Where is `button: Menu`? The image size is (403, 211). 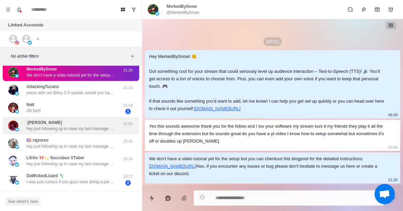
button: Menu is located at coordinates (8, 9).